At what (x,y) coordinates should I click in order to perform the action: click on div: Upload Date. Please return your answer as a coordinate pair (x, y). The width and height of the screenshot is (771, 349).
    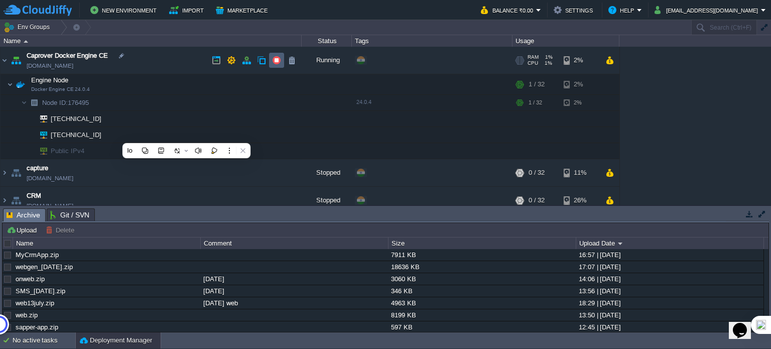
    Looking at the image, I should click on (670, 243).